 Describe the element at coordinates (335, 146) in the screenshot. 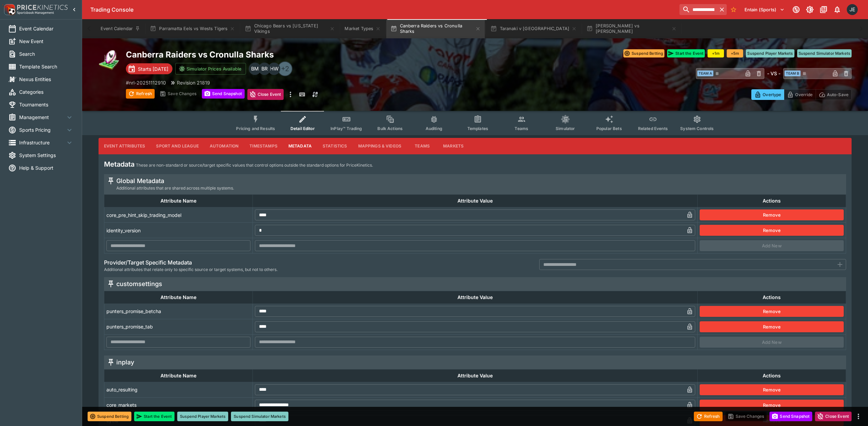

I see `button: Statistics` at that location.